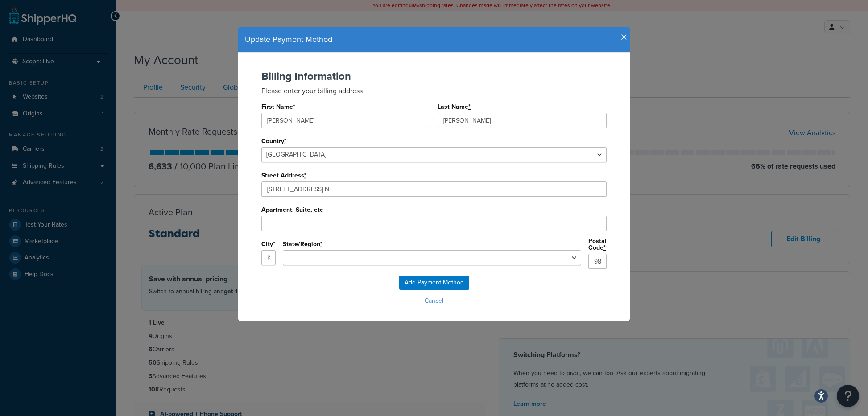 The width and height of the screenshot is (868, 416). What do you see at coordinates (434, 40) in the screenshot?
I see `h4: Update Payment Method` at bounding box center [434, 40].